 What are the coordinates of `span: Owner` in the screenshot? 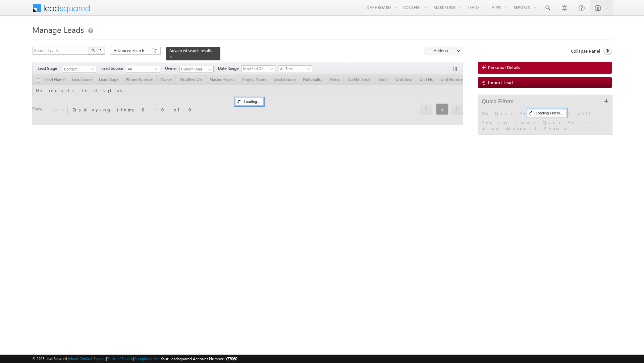 It's located at (172, 68).